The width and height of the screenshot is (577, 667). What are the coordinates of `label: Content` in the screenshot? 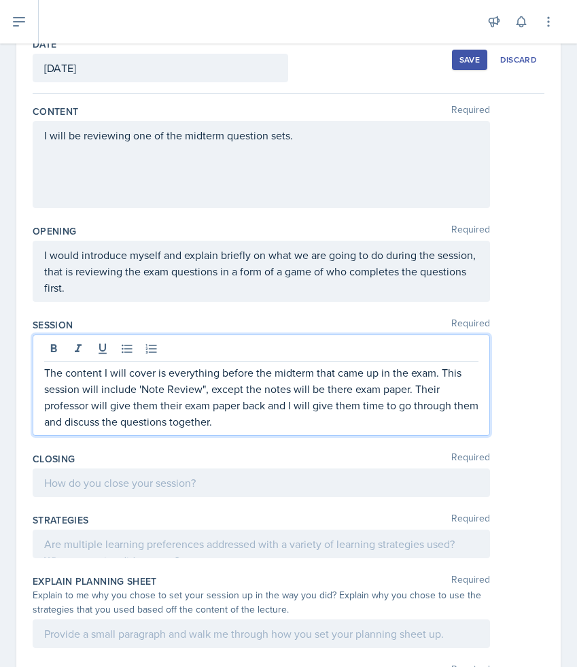 It's located at (55, 111).